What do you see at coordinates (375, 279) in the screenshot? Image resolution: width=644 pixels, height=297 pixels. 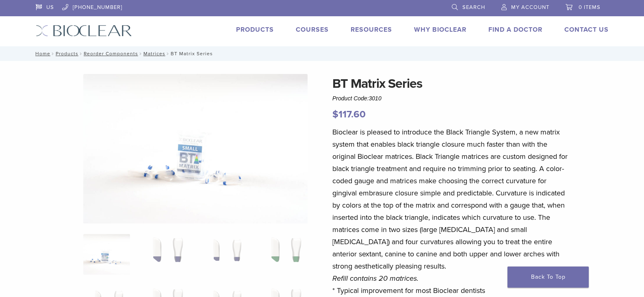 I see `em: Refill contains 20 matrices.` at bounding box center [375, 279].